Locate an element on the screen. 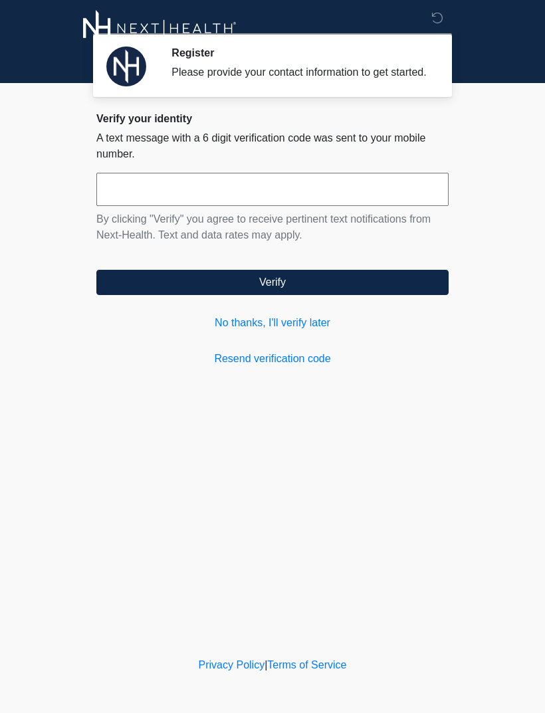  p: A text message with a 6 digit verification code was sent to your mobile number. is located at coordinates (273, 146).